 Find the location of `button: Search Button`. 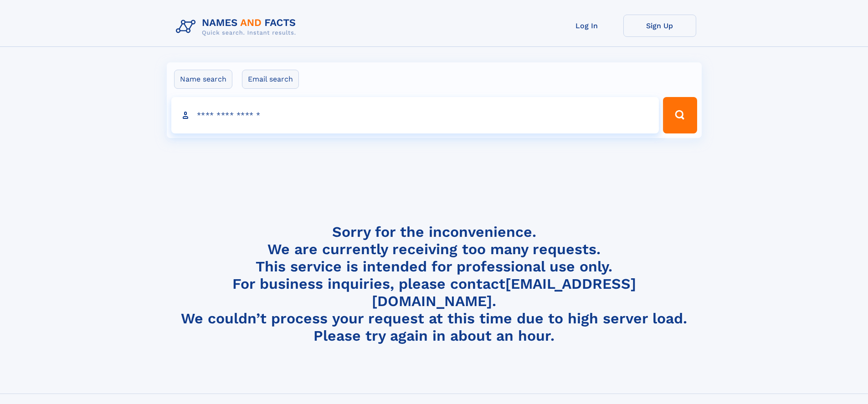

button: Search Button is located at coordinates (680, 115).